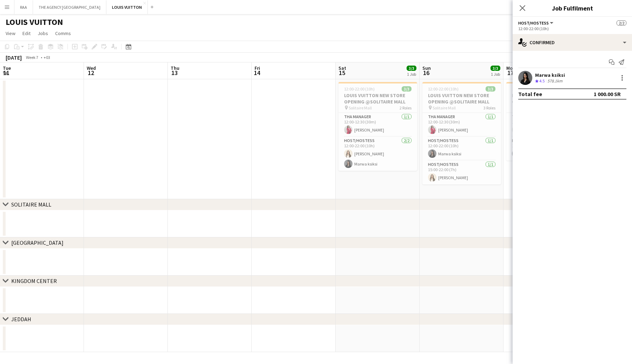 Image resolution: width=632 pixels, height=364 pixels. Describe the element at coordinates (257, 73) in the screenshot. I see `span: 14` at that location.